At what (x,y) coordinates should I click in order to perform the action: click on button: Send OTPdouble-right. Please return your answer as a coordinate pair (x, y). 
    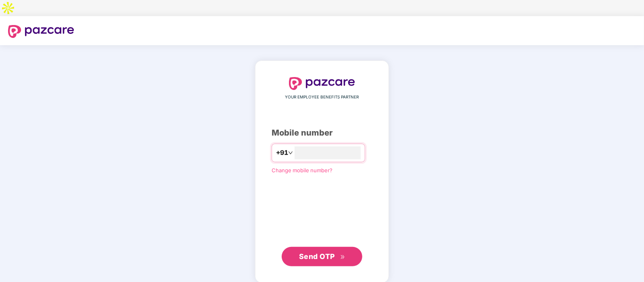
    Looking at the image, I should click on (322, 257).